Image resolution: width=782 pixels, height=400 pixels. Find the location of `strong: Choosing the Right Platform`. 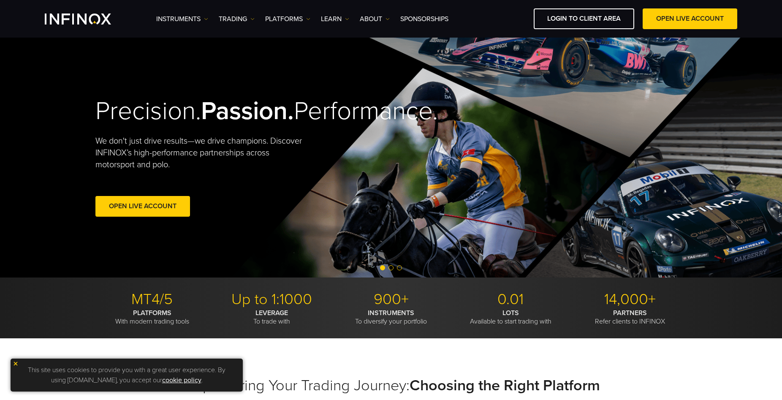

strong: Choosing the Right Platform is located at coordinates (505, 385).